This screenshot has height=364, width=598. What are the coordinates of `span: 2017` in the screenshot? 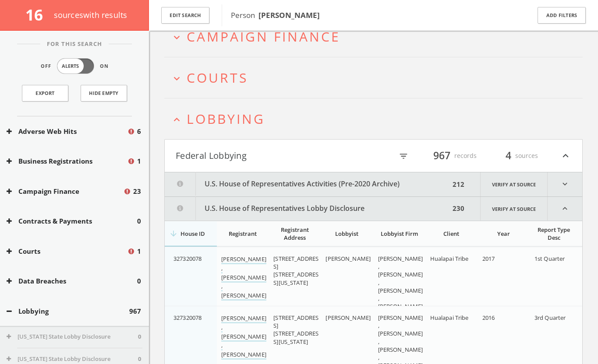 It's located at (488, 259).